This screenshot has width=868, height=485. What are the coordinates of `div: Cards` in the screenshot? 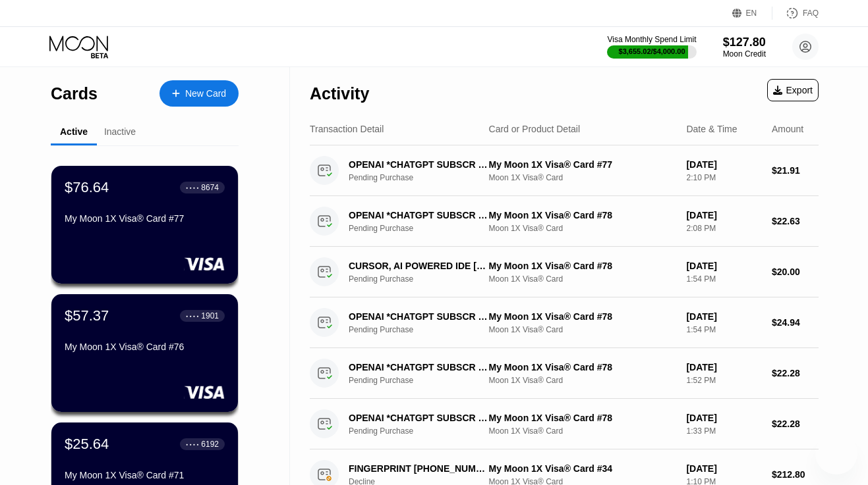 It's located at (74, 94).